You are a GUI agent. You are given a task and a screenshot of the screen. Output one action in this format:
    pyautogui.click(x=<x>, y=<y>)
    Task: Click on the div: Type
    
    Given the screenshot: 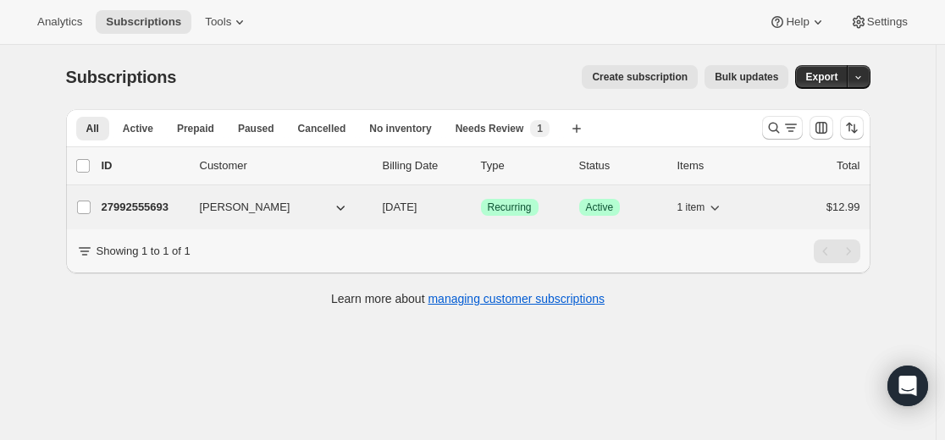 What is the action you would take?
    pyautogui.click(x=523, y=166)
    